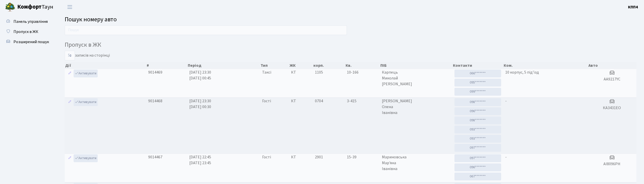 The height and width of the screenshot is (184, 644). Describe the element at coordinates (362, 65) in the screenshot. I see `th: Кв.` at that location.